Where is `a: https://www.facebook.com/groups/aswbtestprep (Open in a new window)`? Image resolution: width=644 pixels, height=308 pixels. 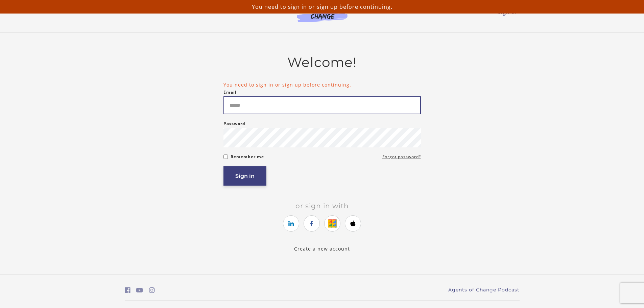
a: https://www.facebook.com/groups/aswbtestprep (Open in a new window) is located at coordinates (127, 290).